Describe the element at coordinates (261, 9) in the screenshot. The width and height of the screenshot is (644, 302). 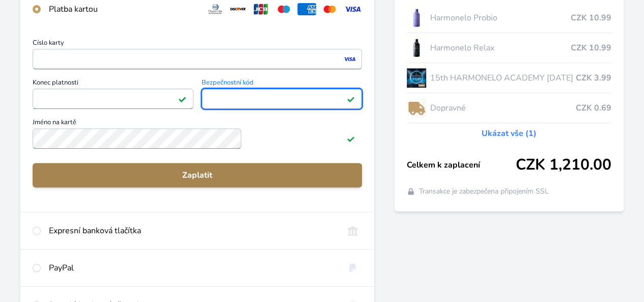
I see `img: jcb.svg` at that location.